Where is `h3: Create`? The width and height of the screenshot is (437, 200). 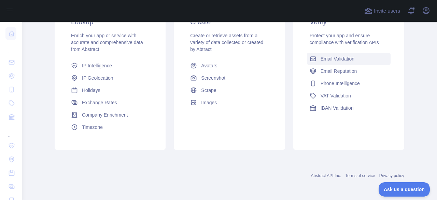
h3: Create is located at coordinates (229, 22).